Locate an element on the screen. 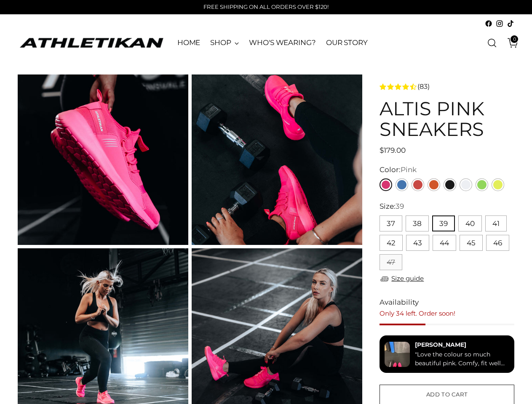  button: 45 is located at coordinates (471, 243).